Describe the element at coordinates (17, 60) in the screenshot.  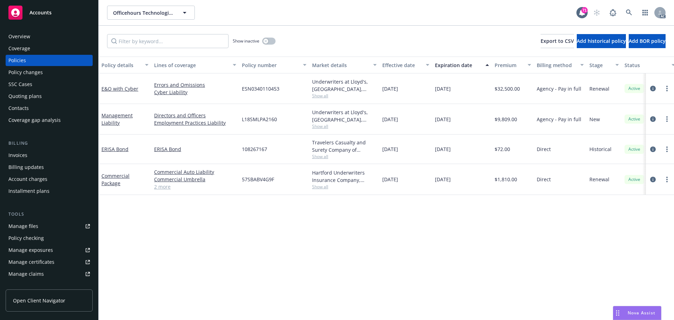
I see `div: Policies` at that location.